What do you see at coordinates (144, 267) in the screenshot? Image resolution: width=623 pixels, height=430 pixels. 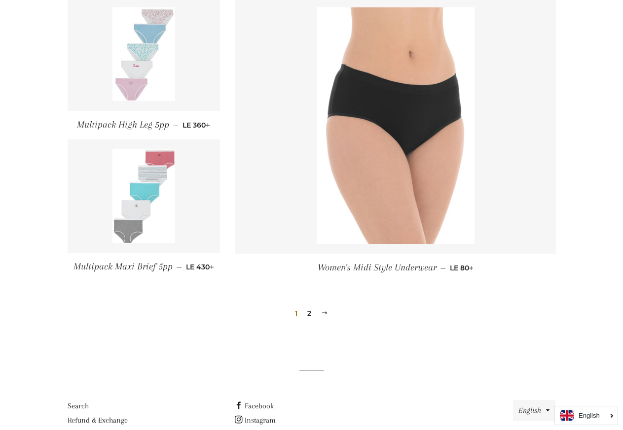 I see `a: Multipack Maxi Brief 5pp — LE 430` at bounding box center [144, 267].